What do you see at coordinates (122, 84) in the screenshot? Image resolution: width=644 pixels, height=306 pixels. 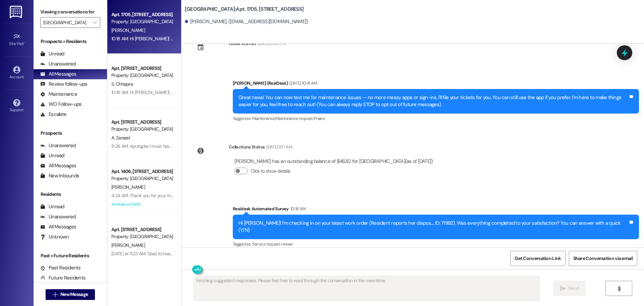 I see `span: S. Chhapra` at bounding box center [122, 84].